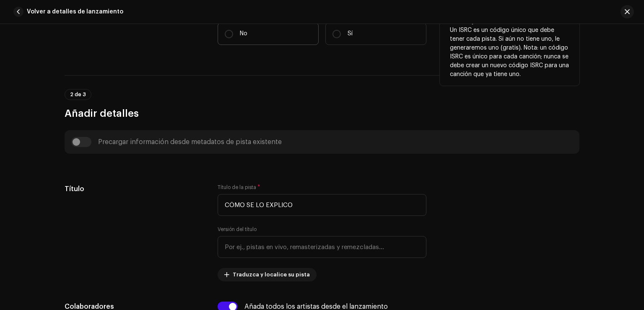 This screenshot has height=310, width=644. Describe the element at coordinates (316, 306) in the screenshot. I see `div: Añada todos los artistas desde el lanzamiento` at that location.